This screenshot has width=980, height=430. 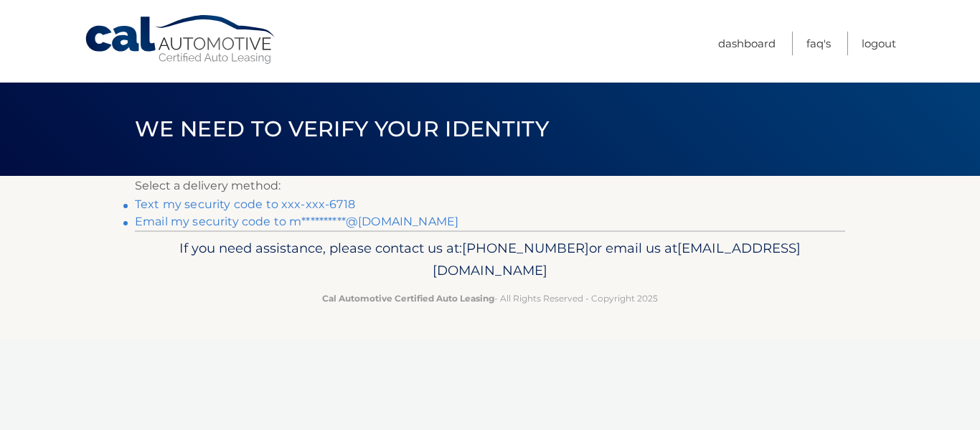 I want to click on a: Logout, so click(x=879, y=43).